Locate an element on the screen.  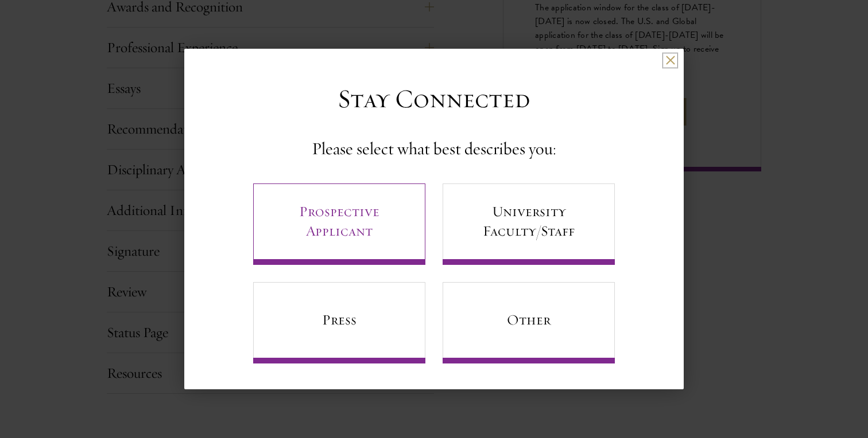
a: Prospective Applicant is located at coordinates (339, 224).